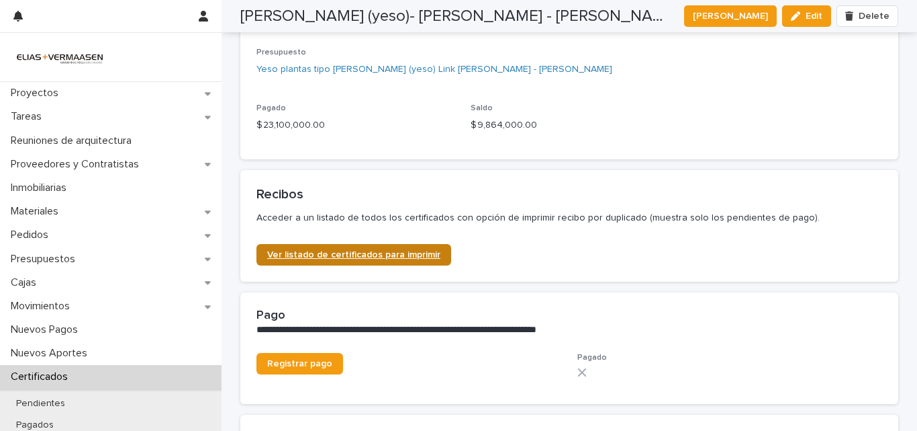 The height and width of the screenshot is (431, 917). Describe the element at coordinates (570, 194) in the screenshot. I see `h2: Recibos` at that location.